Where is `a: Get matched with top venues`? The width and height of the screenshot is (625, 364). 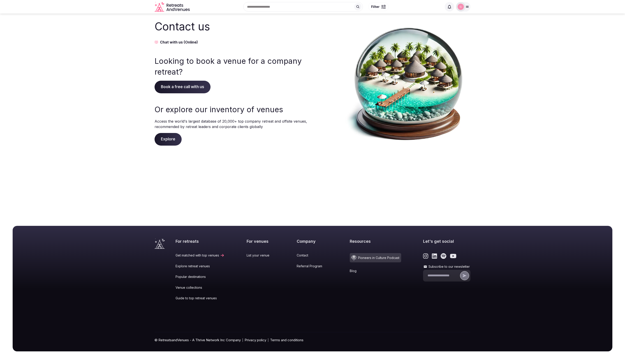 a: Get matched with top venues is located at coordinates (200, 255).